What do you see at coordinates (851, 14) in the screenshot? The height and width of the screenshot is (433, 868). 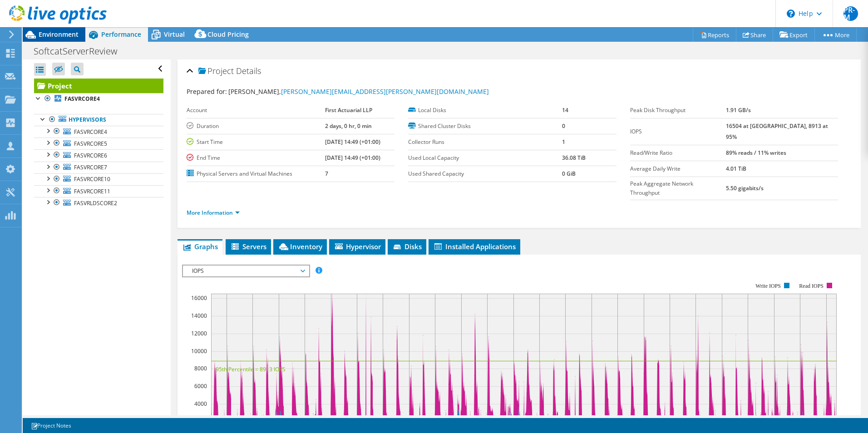 I see `span: PR-M` at bounding box center [851, 14].